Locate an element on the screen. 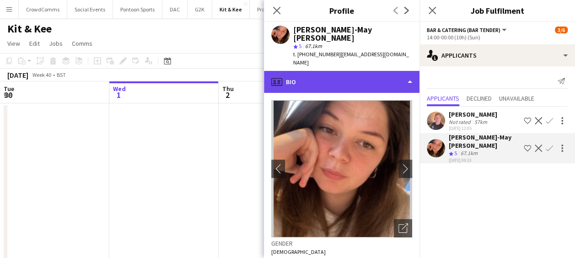  div: 67.1km is located at coordinates (468, 153).